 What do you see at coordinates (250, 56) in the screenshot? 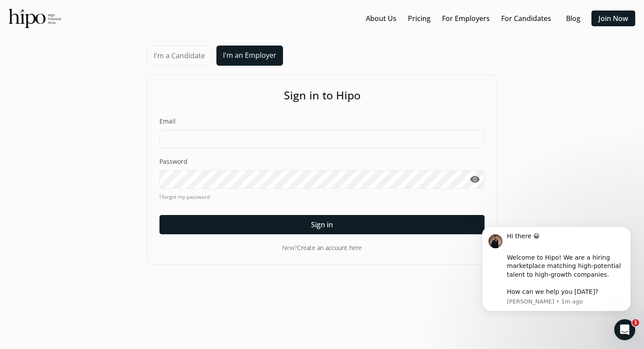
I see `a: I'm an Employer` at bounding box center [250, 56].